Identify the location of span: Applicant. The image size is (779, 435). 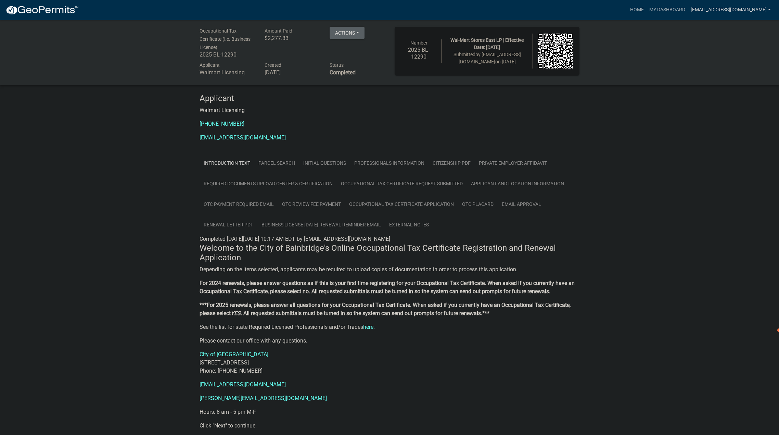
(210, 65).